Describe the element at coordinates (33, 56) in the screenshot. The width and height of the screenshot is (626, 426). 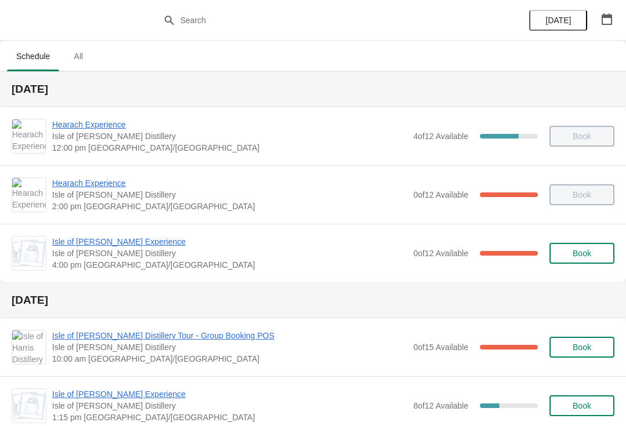
I see `span: Schedule` at that location.